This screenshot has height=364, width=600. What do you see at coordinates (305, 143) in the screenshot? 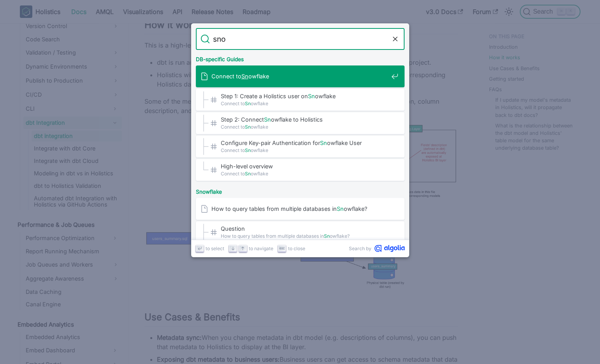
I see `span: Configure Key-pair Authentication for owflake User​` at bounding box center [305, 143].